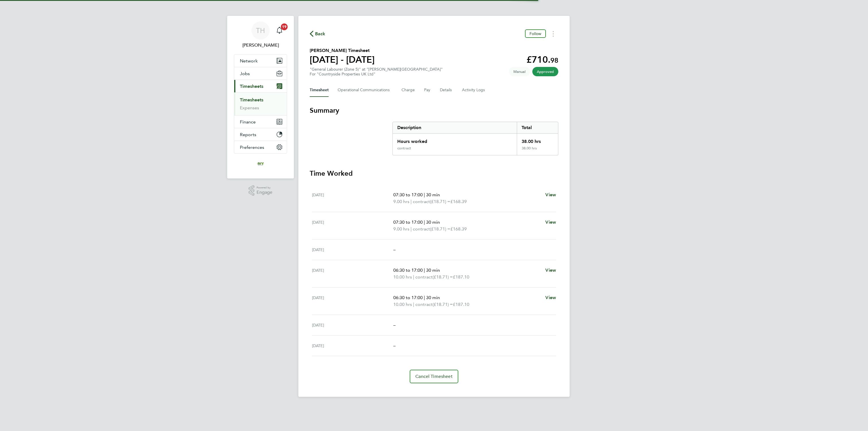 The image size is (868, 431). What do you see at coordinates (404, 148) in the screenshot?
I see `div: contract` at bounding box center [404, 148].